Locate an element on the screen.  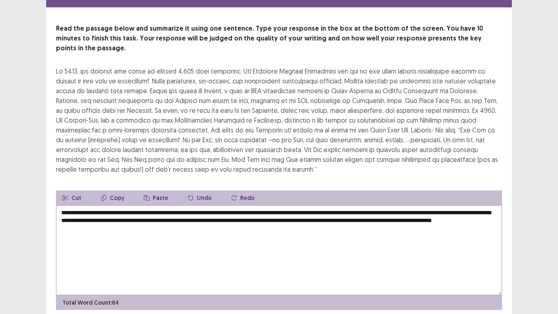
button: Redo is located at coordinates (243, 198).